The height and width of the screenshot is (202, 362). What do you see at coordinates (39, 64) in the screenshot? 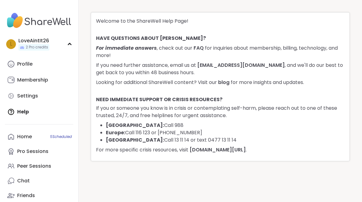
I see `a: Profile` at bounding box center [39, 64].